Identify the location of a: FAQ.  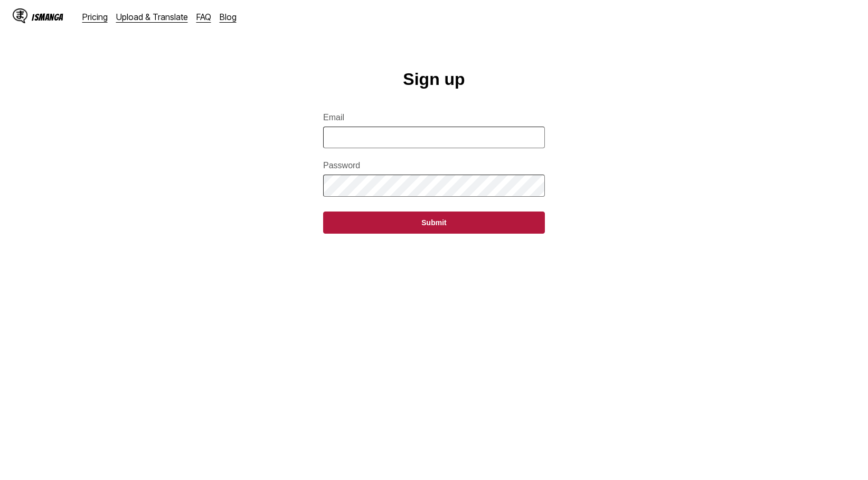
(204, 17).